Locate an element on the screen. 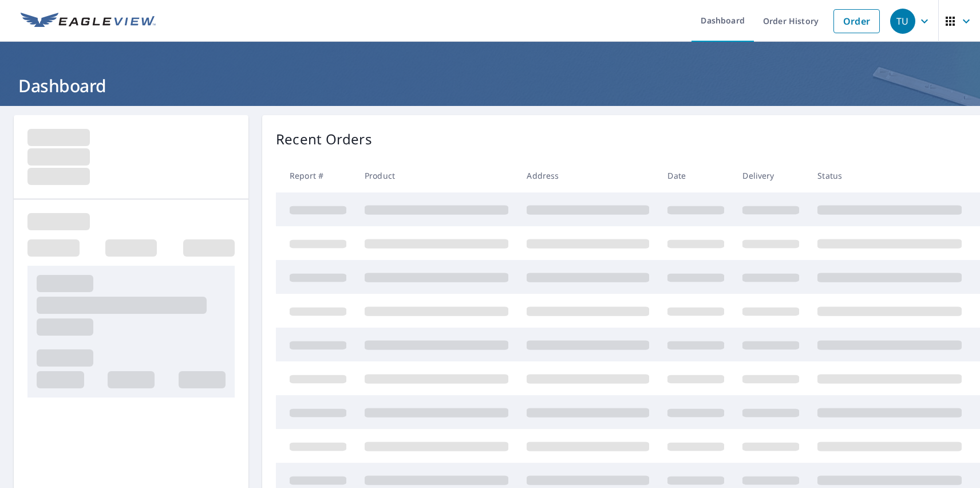 This screenshot has height=488, width=980. img: EV Logo is located at coordinates (88, 21).